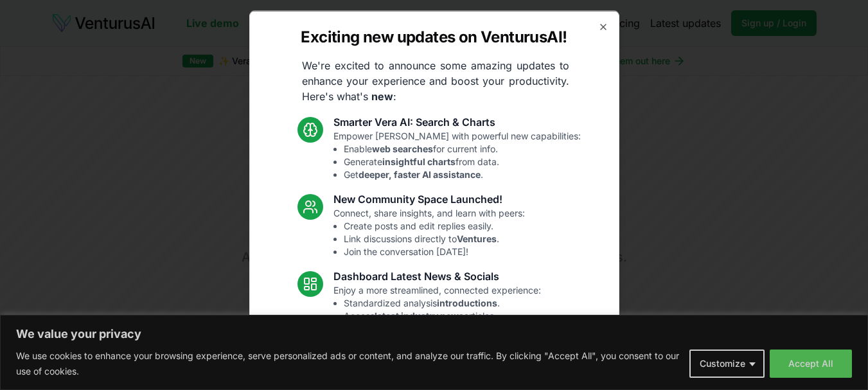 The height and width of the screenshot is (390, 868). I want to click on li: Standardized analysis ., so click(442, 303).